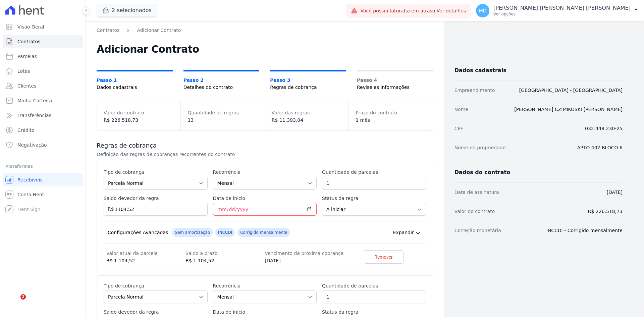 The image size is (644, 317). I want to click on a: Ver detalhes, so click(451, 11).